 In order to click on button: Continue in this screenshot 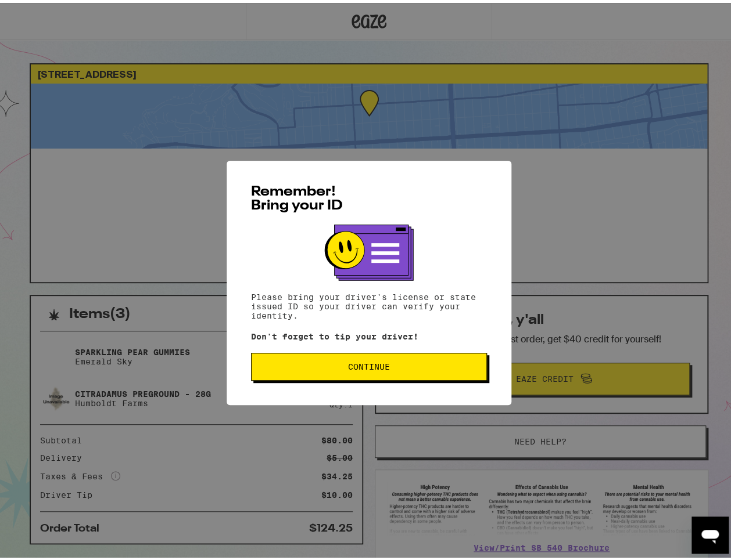, I will do `click(368, 364)`.